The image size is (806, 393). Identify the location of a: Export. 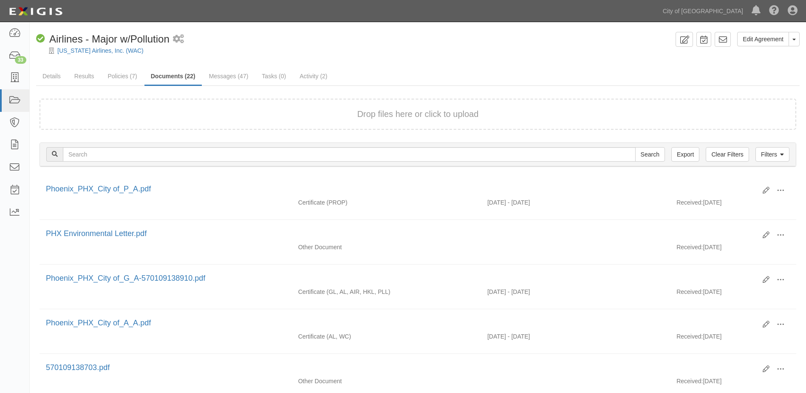
(685, 154).